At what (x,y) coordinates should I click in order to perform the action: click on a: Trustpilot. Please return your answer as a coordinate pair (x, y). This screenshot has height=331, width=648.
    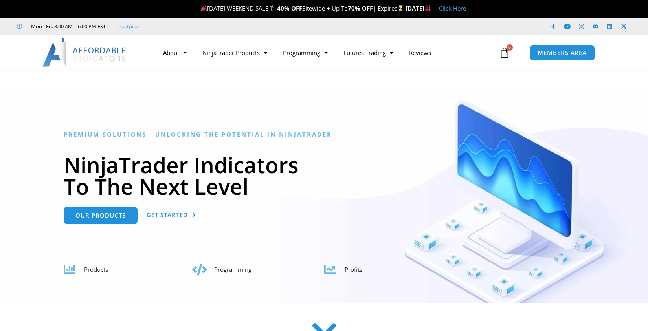
    Looking at the image, I should click on (128, 26).